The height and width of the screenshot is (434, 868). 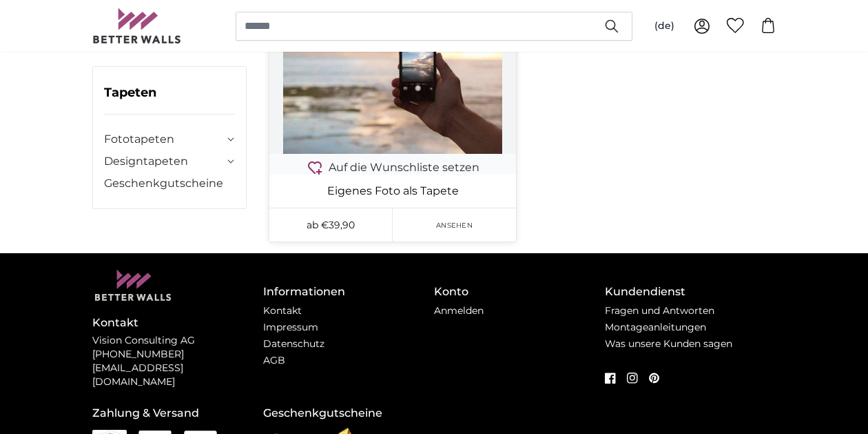 What do you see at coordinates (403, 168) in the screenshot?
I see `span: Auf die Wunschliste setzen` at bounding box center [403, 168].